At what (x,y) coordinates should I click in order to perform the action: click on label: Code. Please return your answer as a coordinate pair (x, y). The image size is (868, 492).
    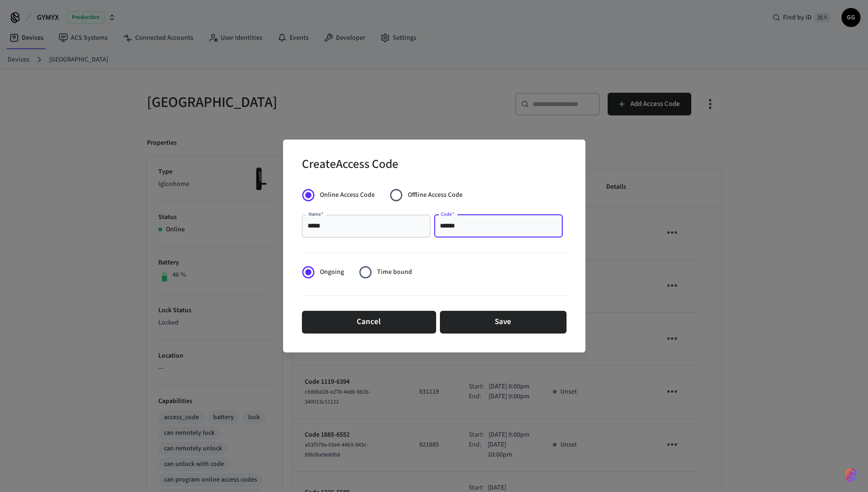
    Looking at the image, I should click on (447, 214).